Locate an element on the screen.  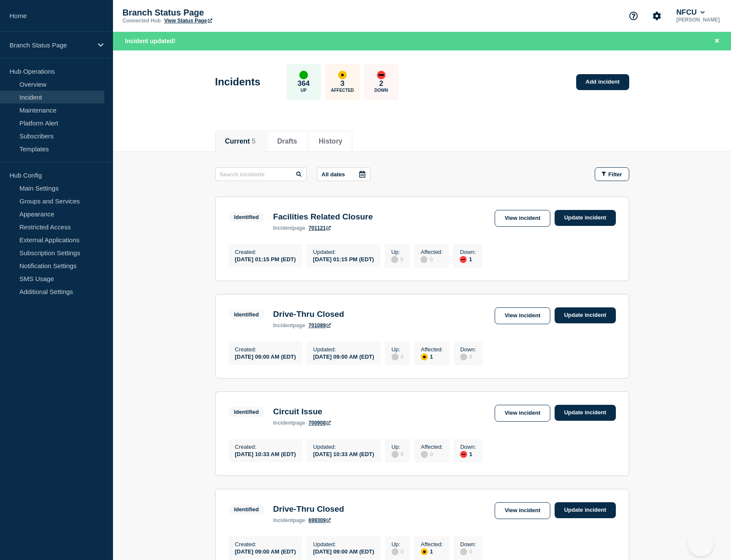
button: Drafts is located at coordinates (288, 141).